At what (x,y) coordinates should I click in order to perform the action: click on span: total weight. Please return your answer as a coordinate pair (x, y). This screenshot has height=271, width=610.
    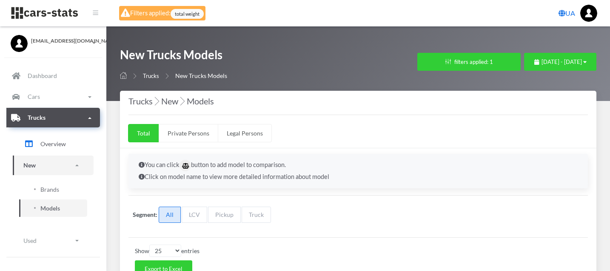
    Looking at the image, I should click on (187, 14).